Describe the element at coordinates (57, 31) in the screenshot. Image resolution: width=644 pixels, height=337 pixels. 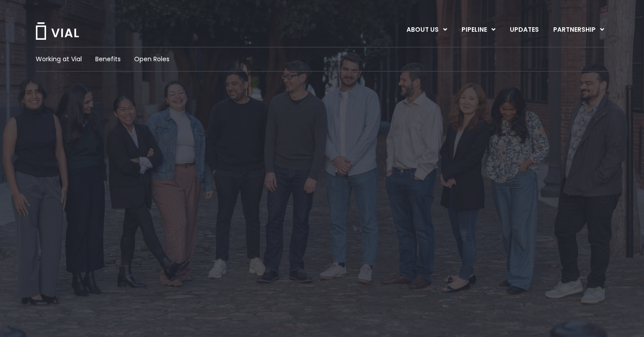
I see `img: Vial Logo` at that location.